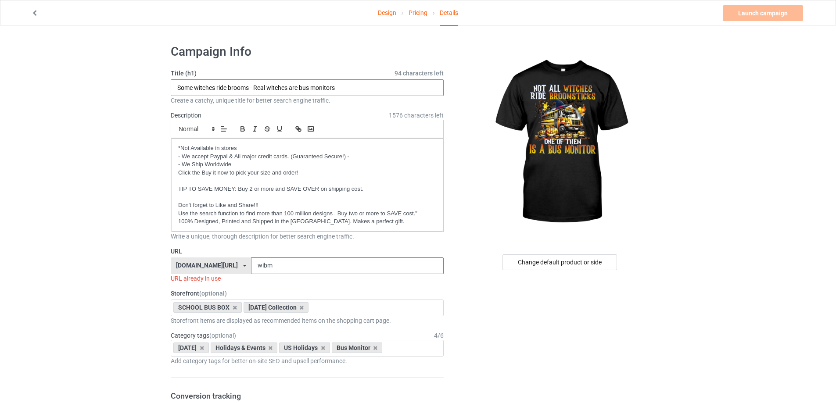 The height and width of the screenshot is (403, 836). Describe the element at coordinates (307, 361) in the screenshot. I see `div: Add category tags for better on-site SEO and upsell performance.` at that location.